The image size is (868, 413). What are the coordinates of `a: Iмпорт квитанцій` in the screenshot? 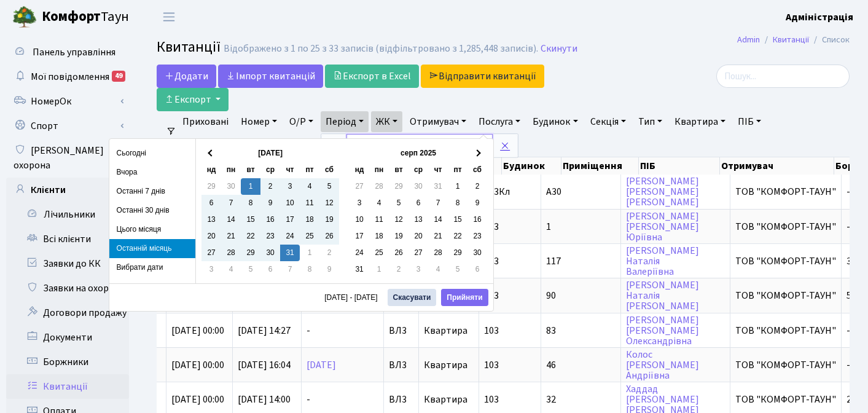 It's located at (271, 76).